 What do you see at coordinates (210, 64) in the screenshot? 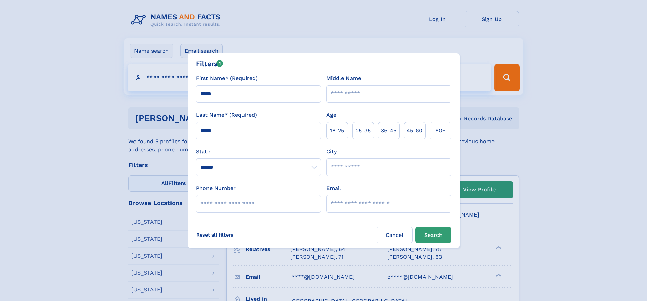
I see `div: Filters` at bounding box center [210, 64].